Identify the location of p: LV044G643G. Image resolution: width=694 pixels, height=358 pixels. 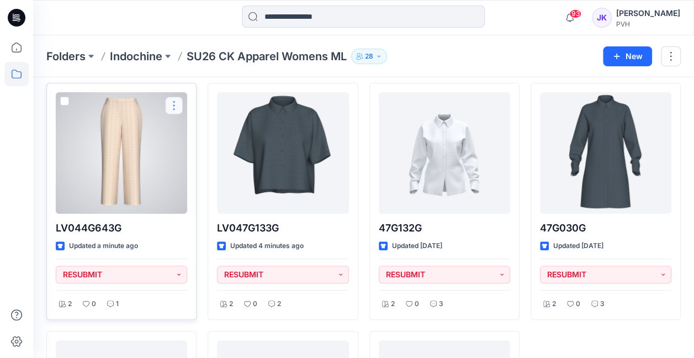
(121, 228).